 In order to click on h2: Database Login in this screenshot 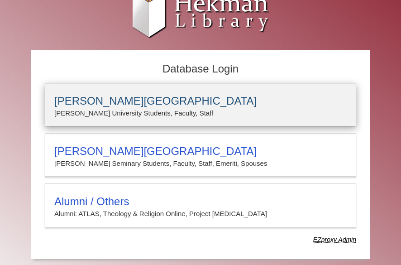, I will do `click(201, 69)`.